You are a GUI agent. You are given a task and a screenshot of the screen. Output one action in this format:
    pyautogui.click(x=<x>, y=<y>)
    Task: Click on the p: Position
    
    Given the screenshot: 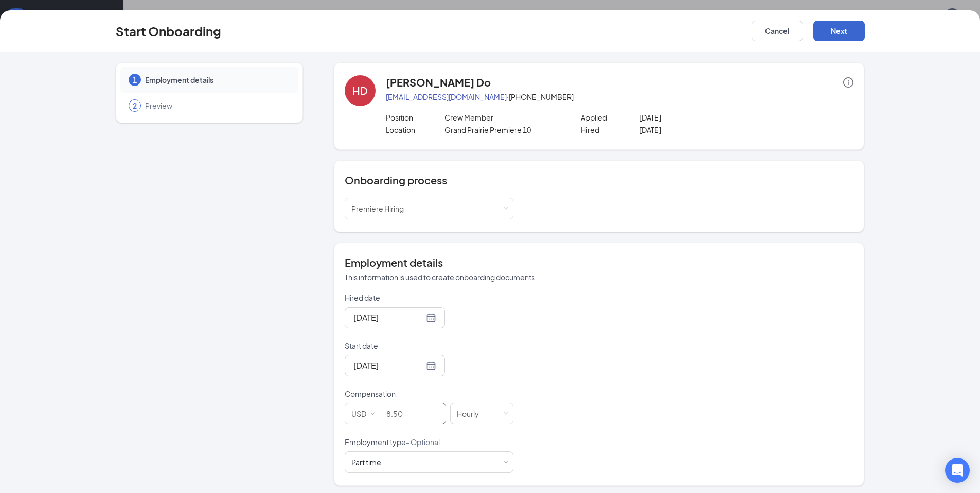 What is the action you would take?
    pyautogui.click(x=415, y=117)
    